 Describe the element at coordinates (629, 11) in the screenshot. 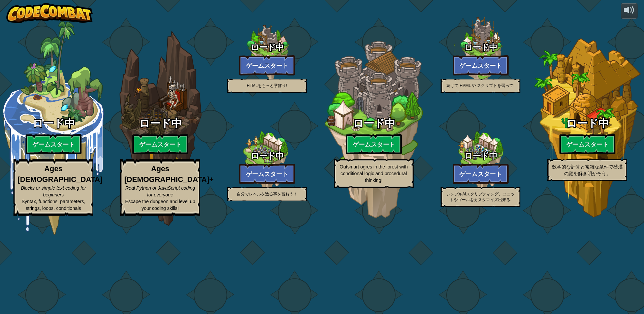

I see `button: 音量を調整する` at that location.